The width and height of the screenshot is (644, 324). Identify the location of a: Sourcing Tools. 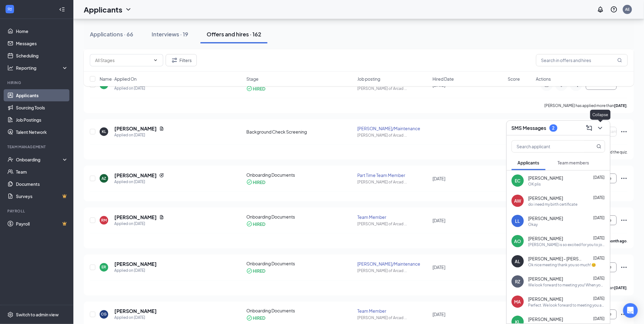
(42, 107).